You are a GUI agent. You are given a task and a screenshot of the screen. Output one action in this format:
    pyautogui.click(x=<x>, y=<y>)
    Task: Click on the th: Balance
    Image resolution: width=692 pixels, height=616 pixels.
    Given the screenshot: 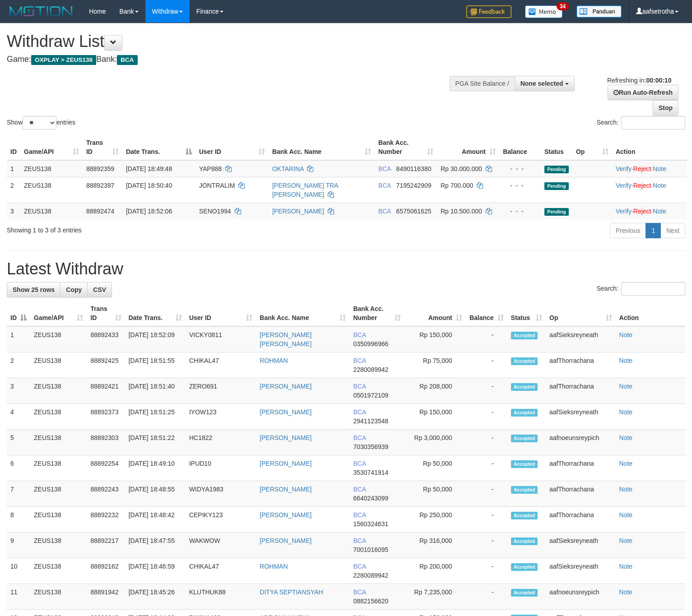 What is the action you would take?
    pyautogui.click(x=520, y=147)
    